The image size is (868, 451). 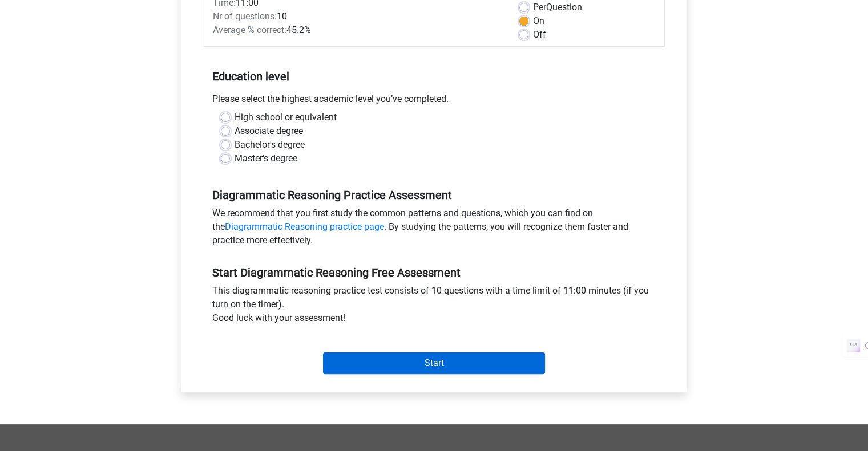 I want to click on div: We recommend that you first study the common patterns and questions, which you can find on the . ..., so click(x=434, y=230).